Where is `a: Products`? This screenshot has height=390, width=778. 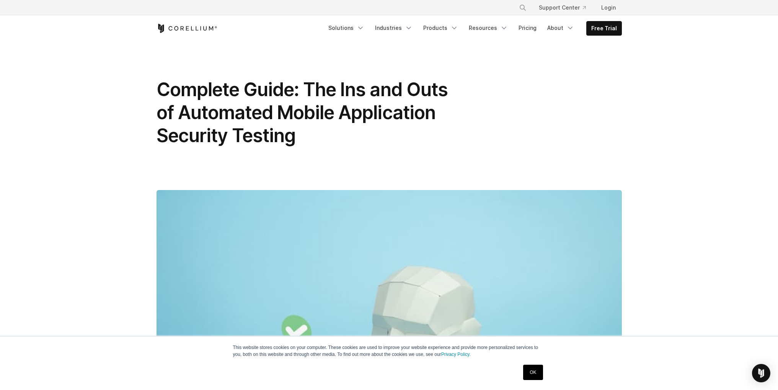 a: Products is located at coordinates (441, 28).